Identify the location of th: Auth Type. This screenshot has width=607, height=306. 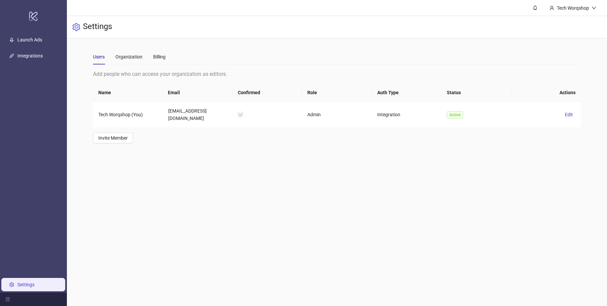
(406, 93).